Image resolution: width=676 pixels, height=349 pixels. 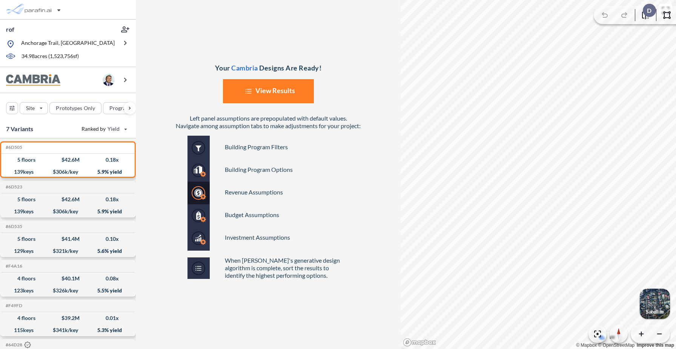 What do you see at coordinates (287, 238) in the screenshot?
I see `li: Investment Assumptions` at bounding box center [287, 238].